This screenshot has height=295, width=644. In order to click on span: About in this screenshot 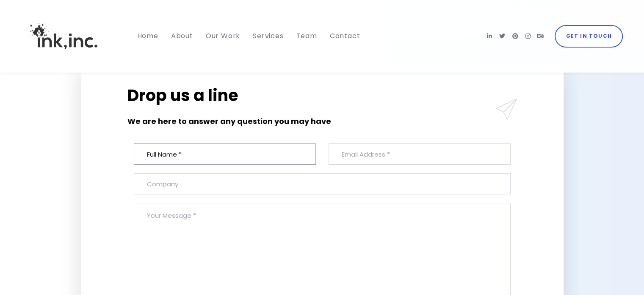, I will do `click(182, 36)`.